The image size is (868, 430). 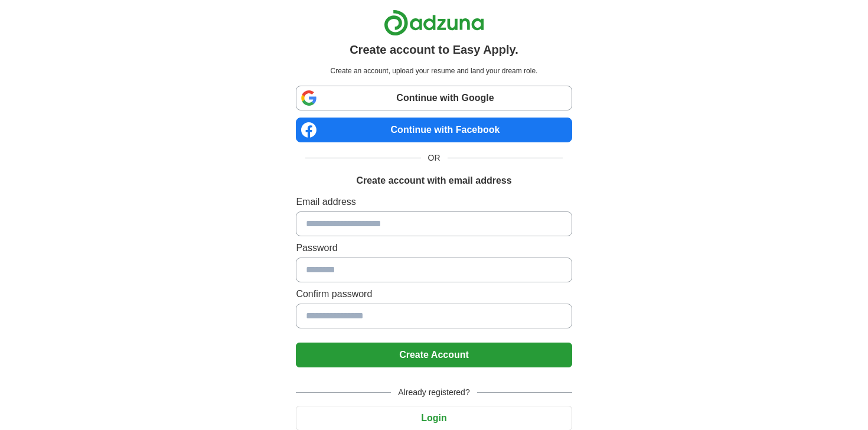 What do you see at coordinates (434, 417) in the screenshot?
I see `a: Login` at bounding box center [434, 417].